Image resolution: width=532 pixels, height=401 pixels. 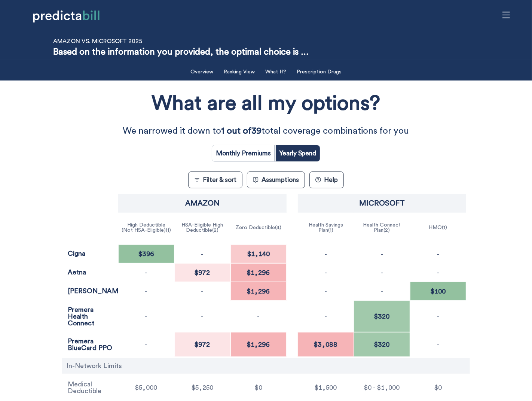 I want to click on p: Premera BlueCard PPO, so click(x=90, y=344).